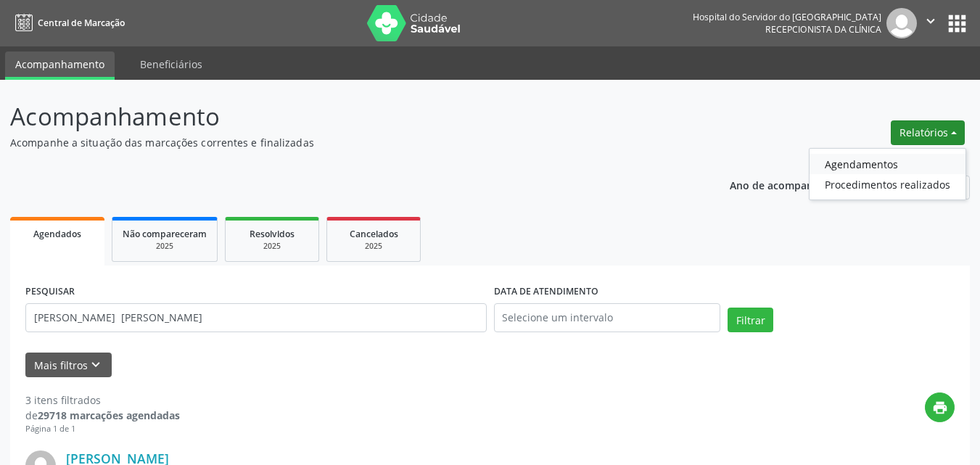  I want to click on a: Agendamentos, so click(886, 164).